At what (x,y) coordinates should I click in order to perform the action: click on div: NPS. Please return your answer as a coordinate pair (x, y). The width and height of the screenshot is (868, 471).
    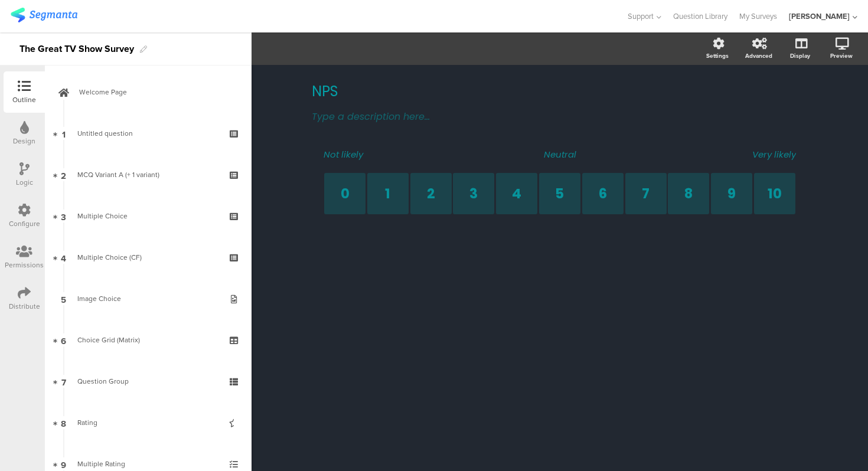
    Looking at the image, I should click on (560, 91).